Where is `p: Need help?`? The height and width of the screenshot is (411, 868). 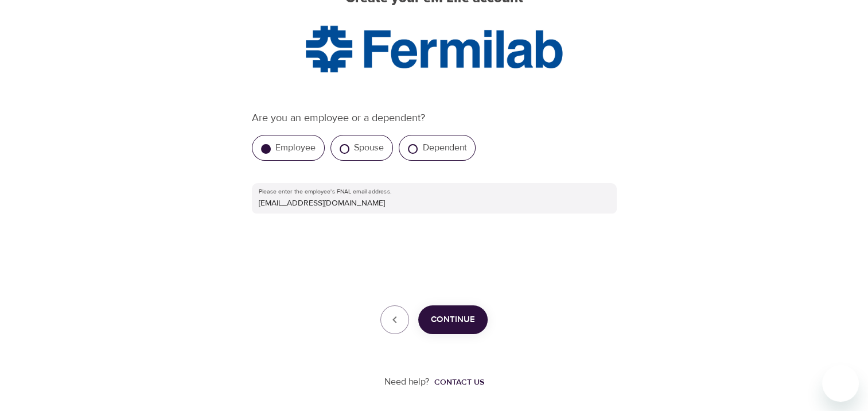 p: Need help? is located at coordinates (407, 381).